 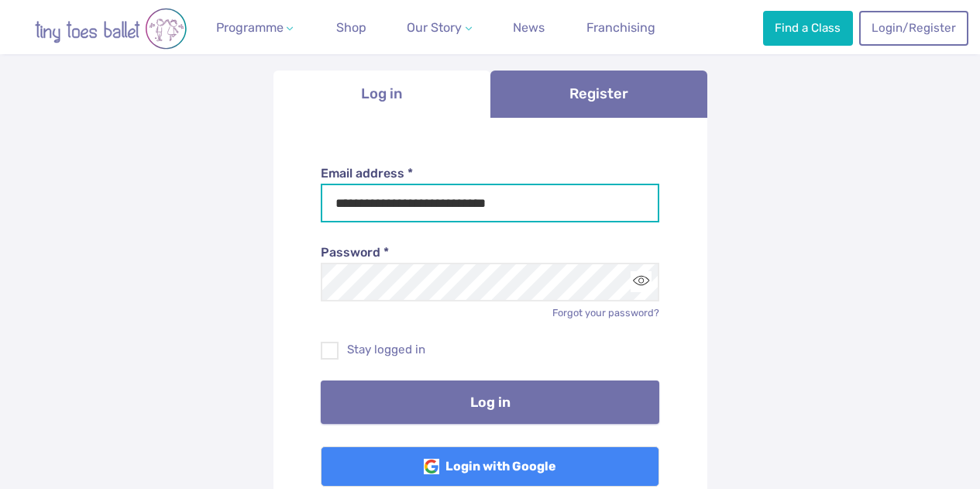 I want to click on label: Password *, so click(x=490, y=253).